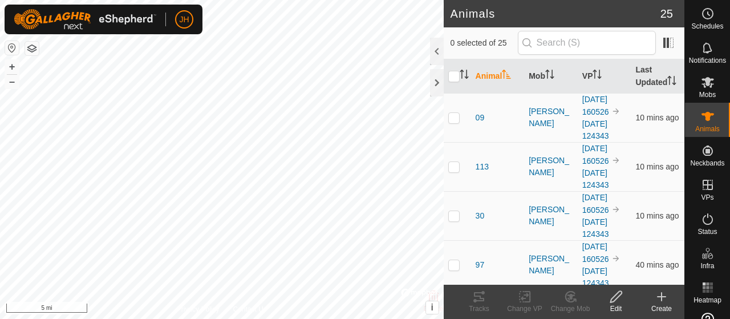  Describe the element at coordinates (707, 266) in the screenshot. I see `span: Infra` at that location.